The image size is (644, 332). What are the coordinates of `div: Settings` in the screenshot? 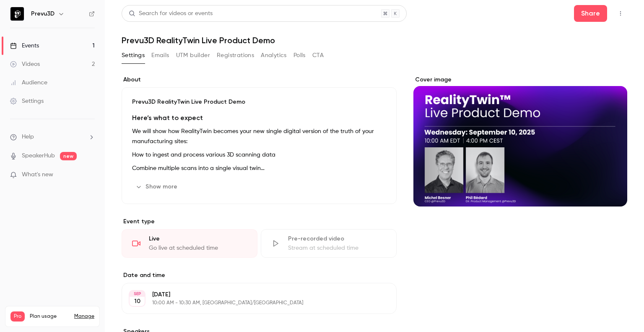 It's located at (27, 101).